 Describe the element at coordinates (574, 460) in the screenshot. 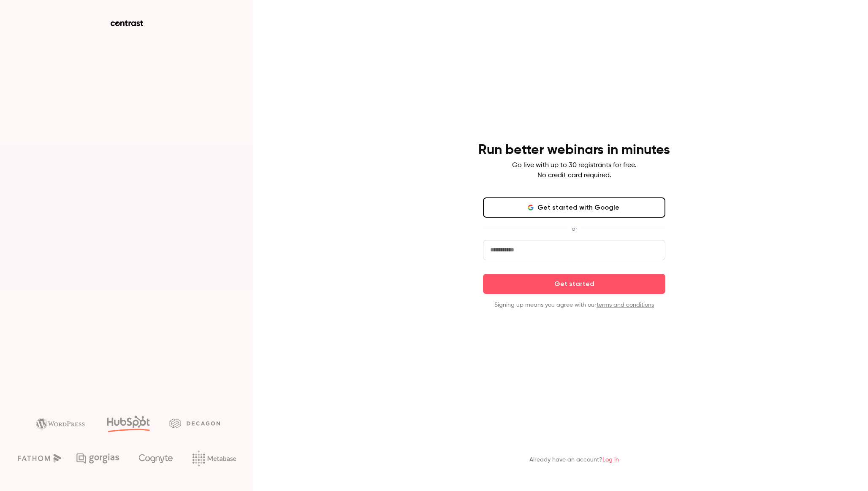

I see `p: Already have an account?` at that location.